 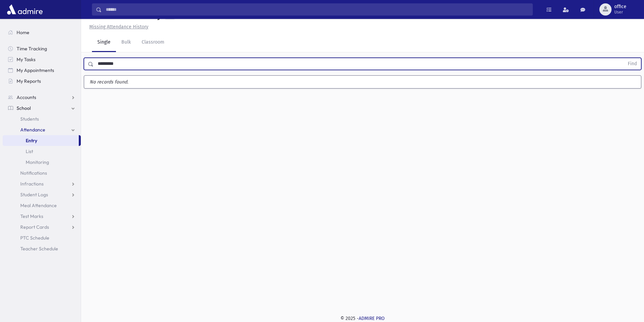 What do you see at coordinates (632, 64) in the screenshot?
I see `button: Find` at bounding box center [632, 64].